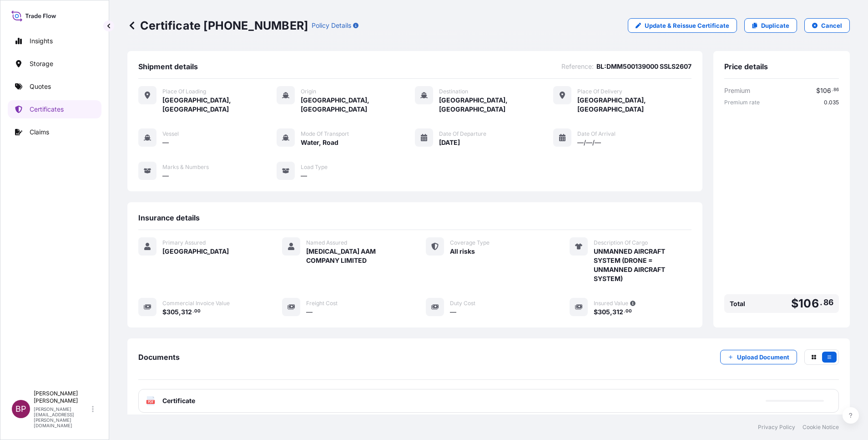 This screenshot has width=868, height=440. Describe the element at coordinates (462, 251) in the screenshot. I see `span: All risks` at that location.